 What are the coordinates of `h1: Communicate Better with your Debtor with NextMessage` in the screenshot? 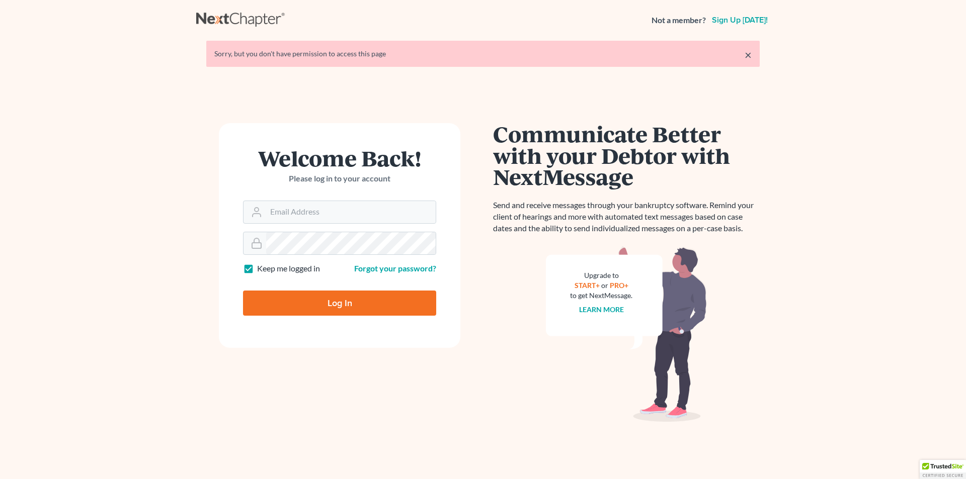 It's located at (626, 155).